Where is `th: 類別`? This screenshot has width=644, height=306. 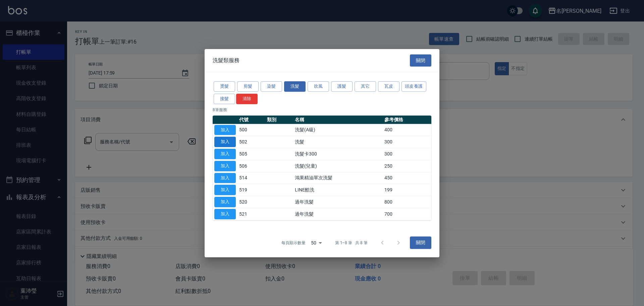 th: 類別 is located at coordinates (279, 120).